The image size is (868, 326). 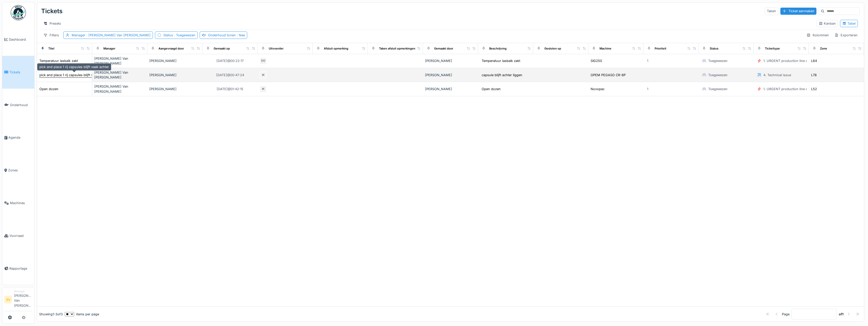 What do you see at coordinates (18, 268) in the screenshot?
I see `a: Rapportage` at bounding box center [18, 268].